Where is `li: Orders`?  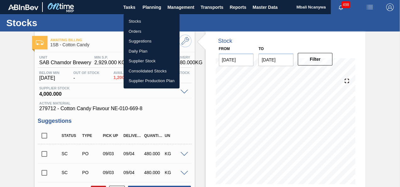 li: Orders is located at coordinates (152, 31).